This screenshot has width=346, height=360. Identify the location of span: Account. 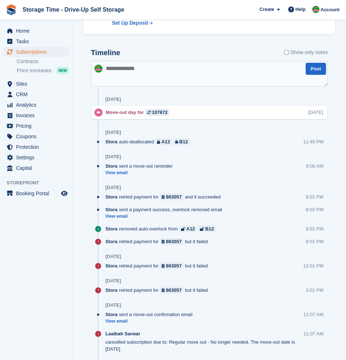
(330, 10).